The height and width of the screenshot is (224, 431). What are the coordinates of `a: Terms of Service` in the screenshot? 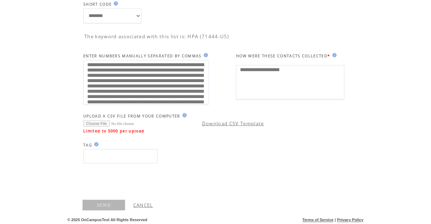 It's located at (318, 221).